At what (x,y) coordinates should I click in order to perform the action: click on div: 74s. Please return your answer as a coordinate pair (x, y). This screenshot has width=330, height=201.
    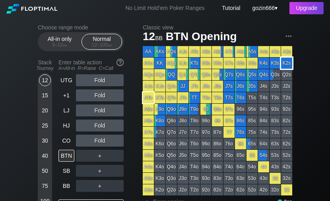
    Looking at the image, I should click on (263, 132).